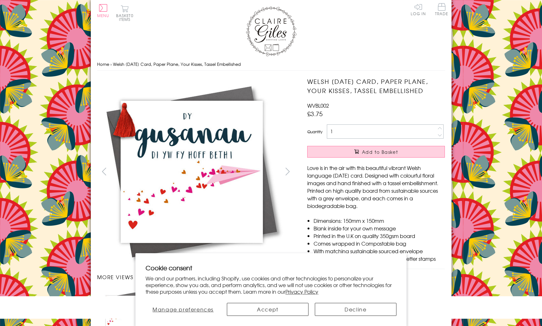 The width and height of the screenshot is (542, 326). Describe the element at coordinates (376, 152) in the screenshot. I see `button: Add to Basket` at that location.